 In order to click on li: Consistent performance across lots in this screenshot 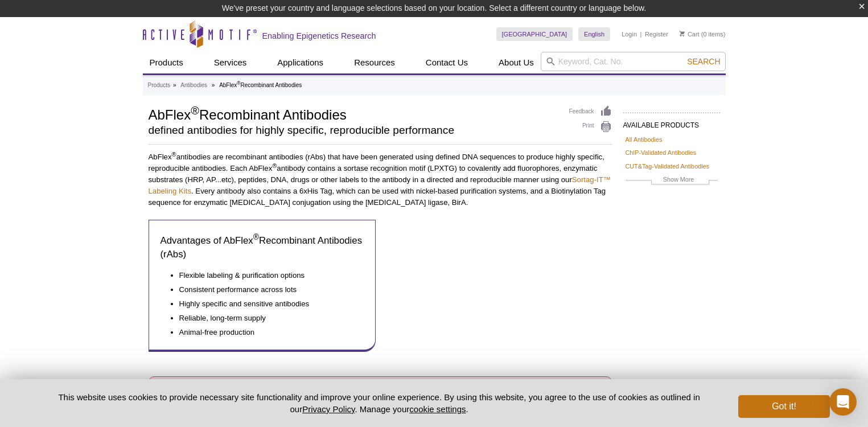, I will do `click(266, 288)`.